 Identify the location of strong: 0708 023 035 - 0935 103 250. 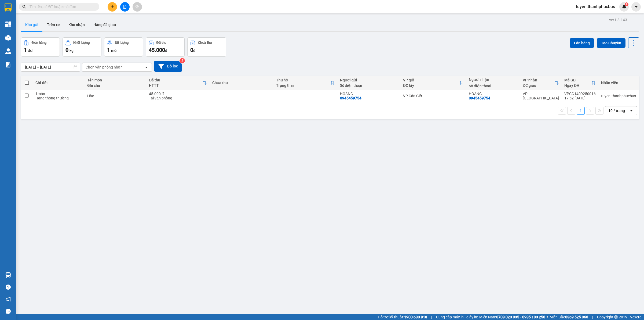
(521, 317).